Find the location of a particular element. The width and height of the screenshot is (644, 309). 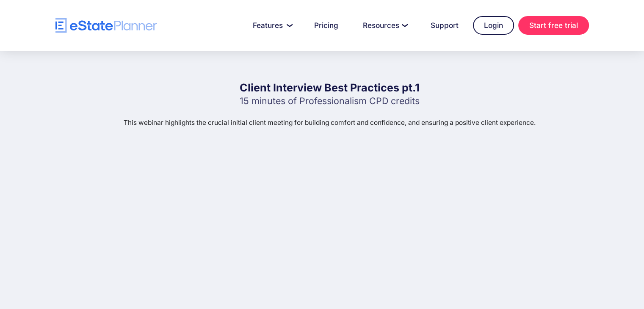

a: Start free trial is located at coordinates (554, 26).